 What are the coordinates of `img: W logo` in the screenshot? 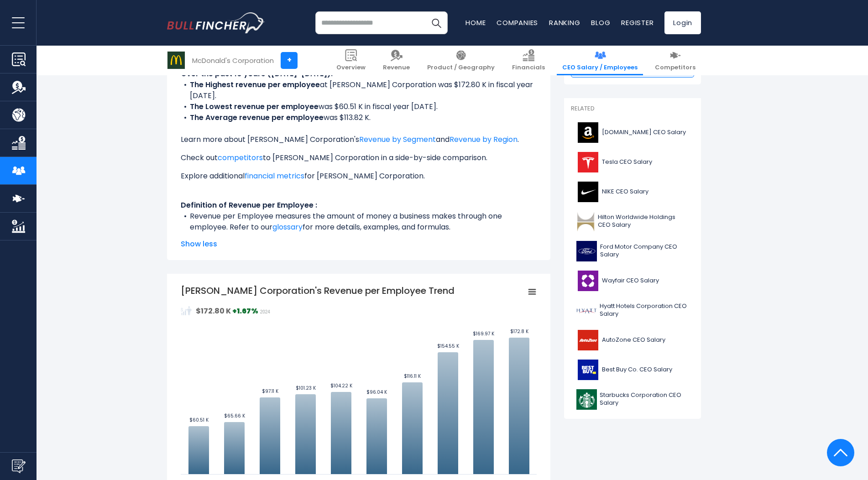 It's located at (588, 281).